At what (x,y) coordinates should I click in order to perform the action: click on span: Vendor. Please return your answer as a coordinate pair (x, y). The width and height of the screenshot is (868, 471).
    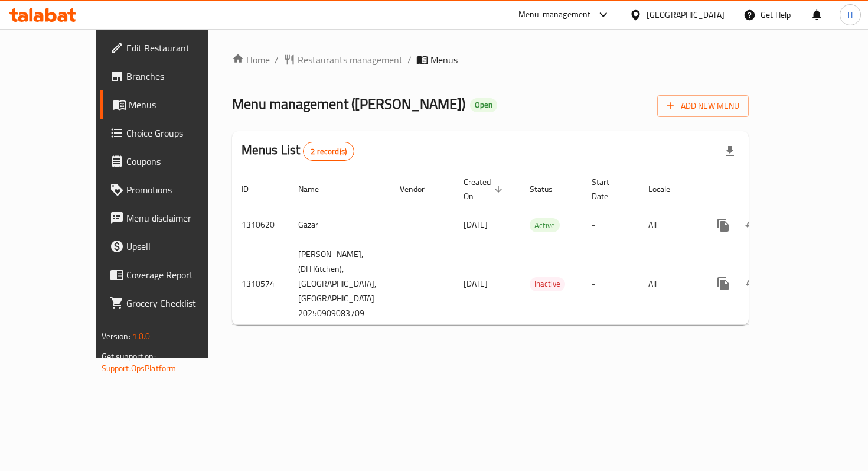
    Looking at the image, I should click on (420, 189).